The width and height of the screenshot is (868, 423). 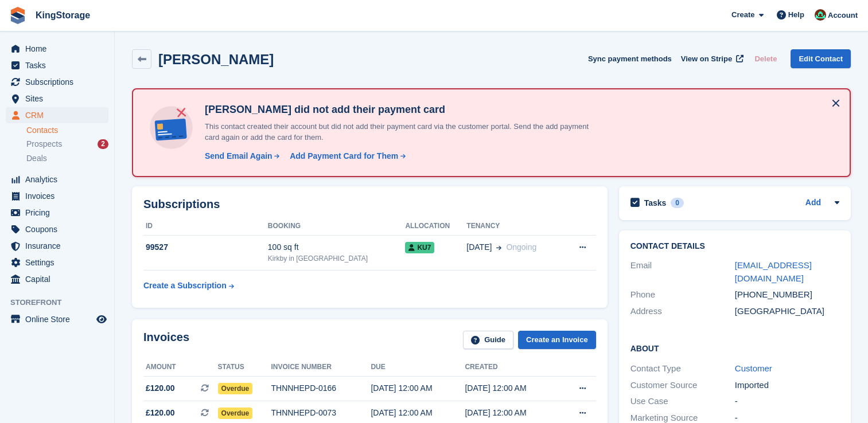 I want to click on span: Invoices, so click(x=60, y=196).